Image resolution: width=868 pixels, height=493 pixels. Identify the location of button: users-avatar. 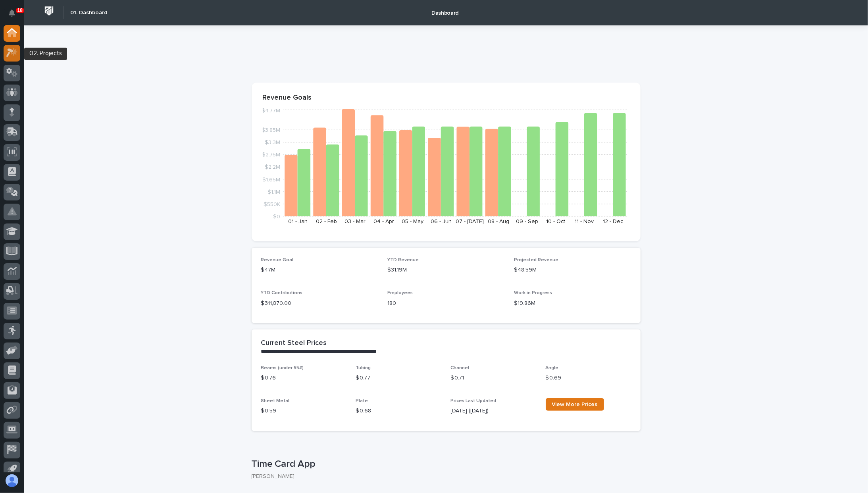
(12, 480).